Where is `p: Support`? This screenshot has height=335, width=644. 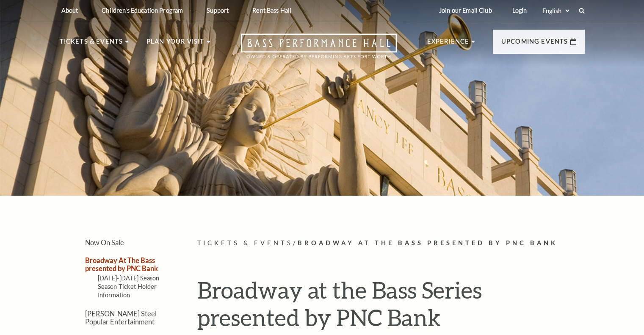
p: Support is located at coordinates (218, 10).